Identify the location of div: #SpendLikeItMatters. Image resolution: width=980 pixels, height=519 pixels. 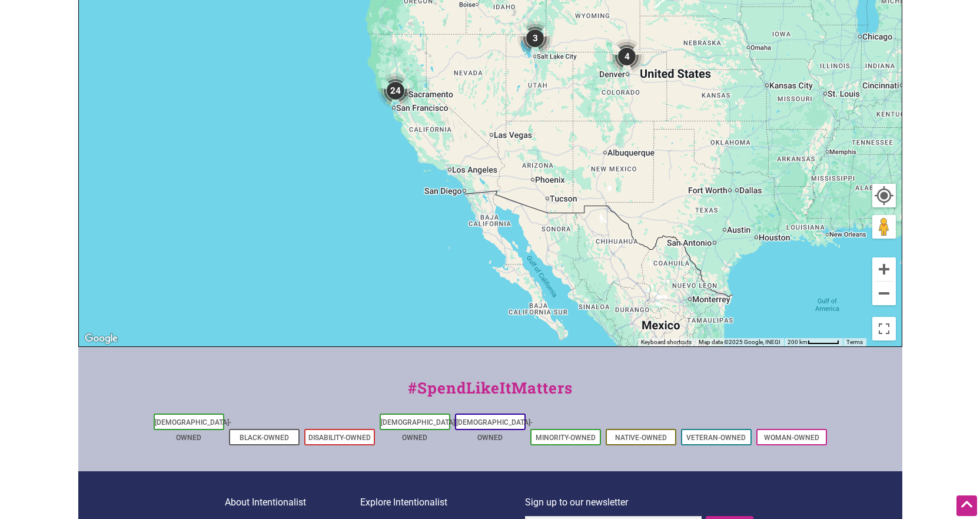
(491, 393).